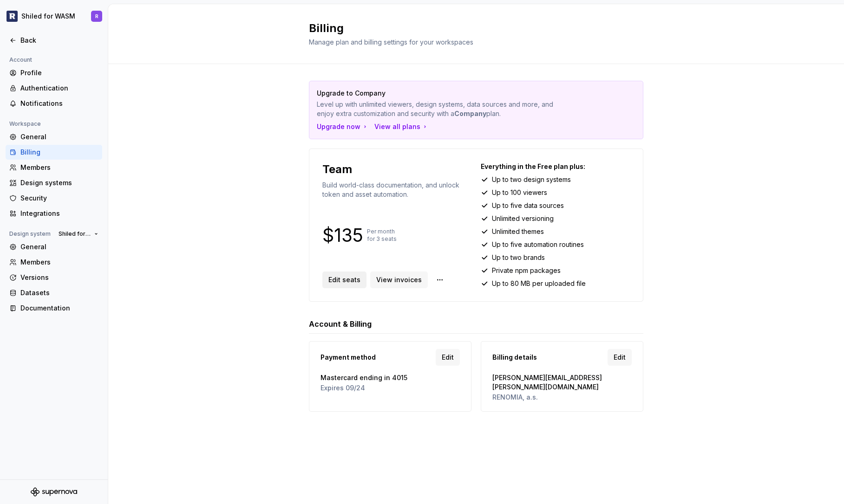 The image size is (844, 504). Describe the element at coordinates (54, 278) in the screenshot. I see `a: Versions` at that location.